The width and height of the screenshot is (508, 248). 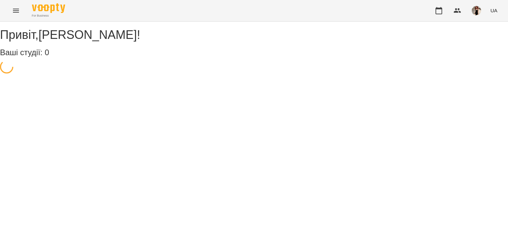 I want to click on span: UA, so click(x=494, y=10).